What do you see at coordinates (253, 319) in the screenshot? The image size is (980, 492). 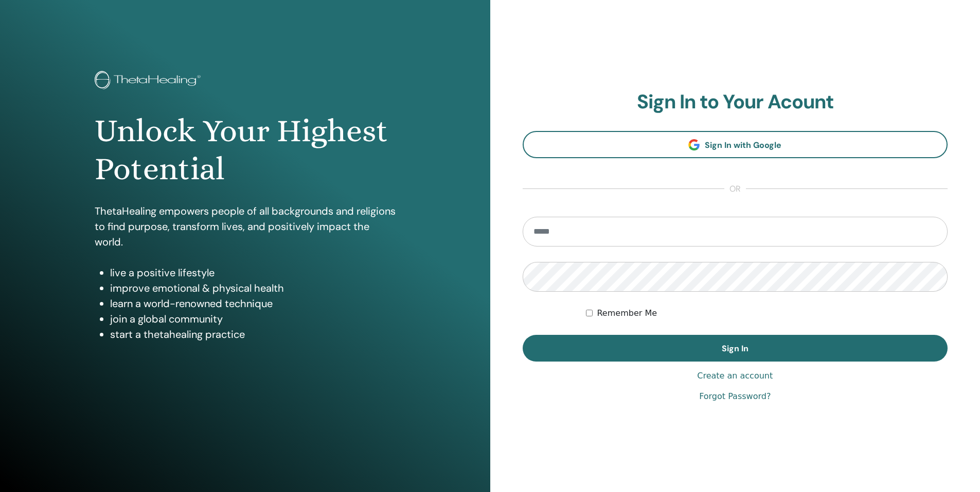 I see `li: join a global community` at bounding box center [253, 319].